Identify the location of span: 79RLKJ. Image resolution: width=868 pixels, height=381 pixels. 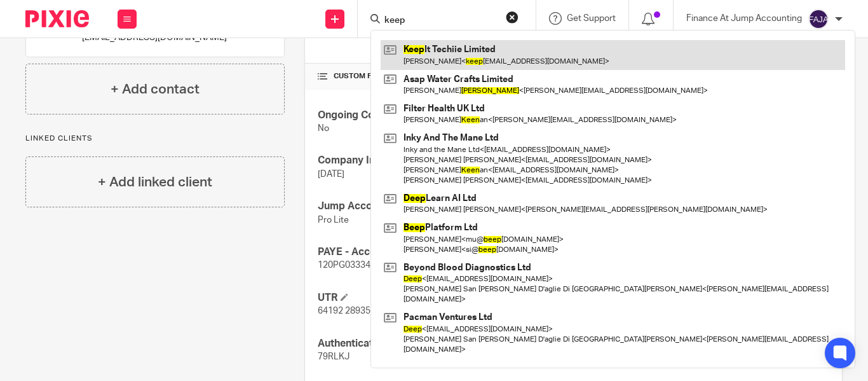
(333, 357).